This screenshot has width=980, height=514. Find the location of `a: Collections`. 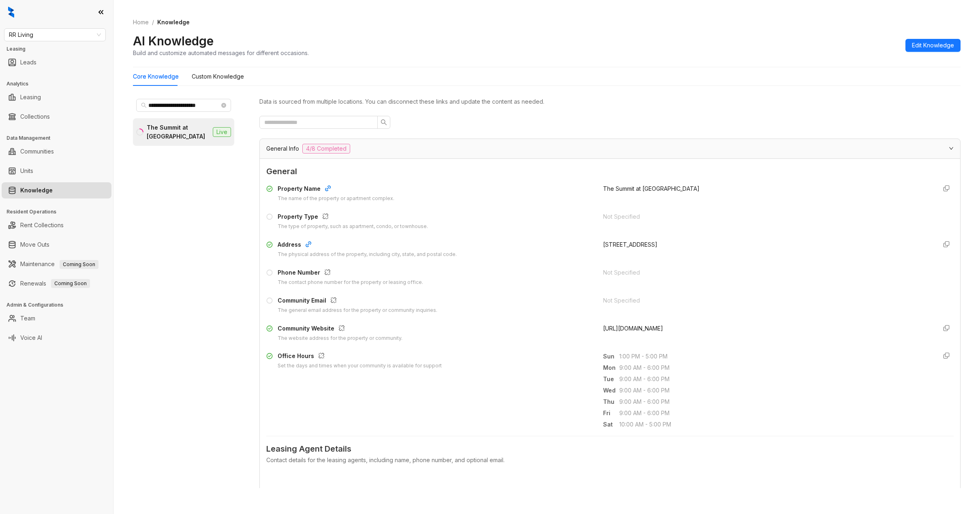

a: Collections is located at coordinates (35, 117).